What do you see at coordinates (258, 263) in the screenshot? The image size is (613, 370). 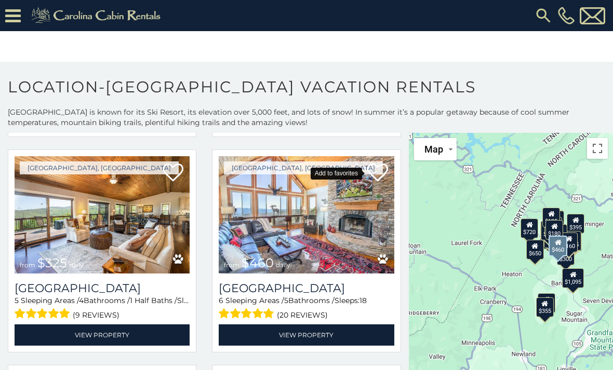 I see `span: $460` at bounding box center [258, 263].